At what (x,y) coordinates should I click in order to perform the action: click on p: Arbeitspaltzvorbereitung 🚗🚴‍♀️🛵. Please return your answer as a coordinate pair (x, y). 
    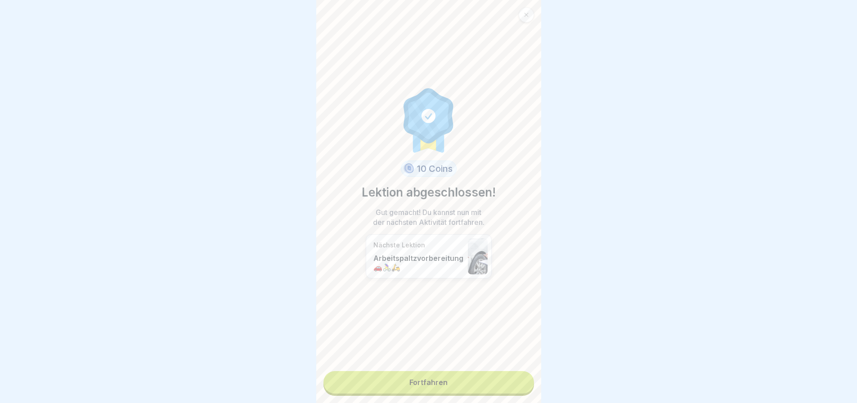
    Looking at the image, I should click on (418, 263).